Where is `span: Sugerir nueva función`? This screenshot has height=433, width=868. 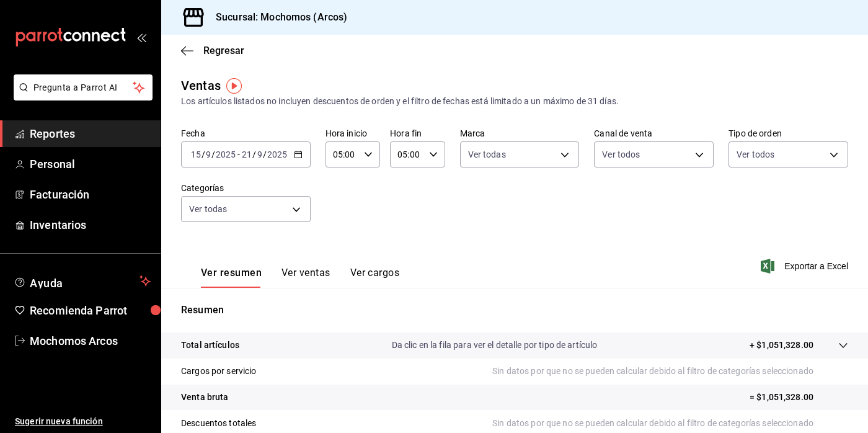 span: Sugerir nueva función is located at coordinates (83, 421).